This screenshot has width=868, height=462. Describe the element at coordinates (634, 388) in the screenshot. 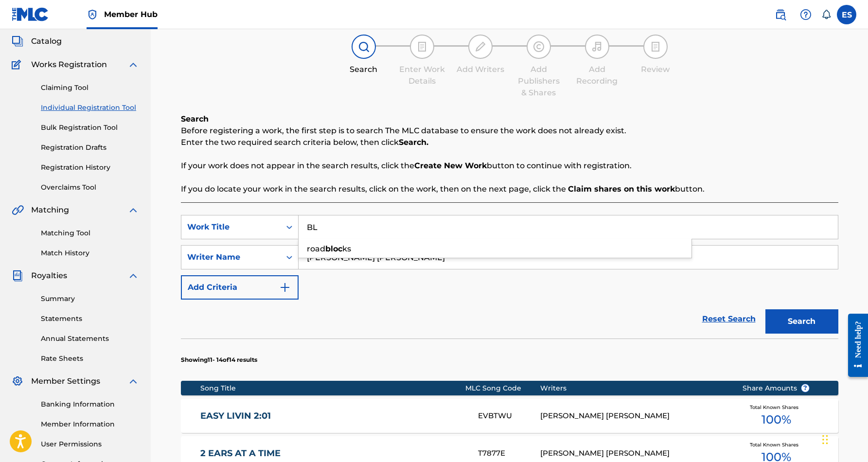

I see `div: Writers` at that location.